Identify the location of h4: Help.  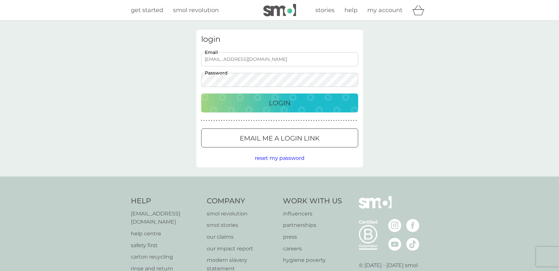
(166, 201).